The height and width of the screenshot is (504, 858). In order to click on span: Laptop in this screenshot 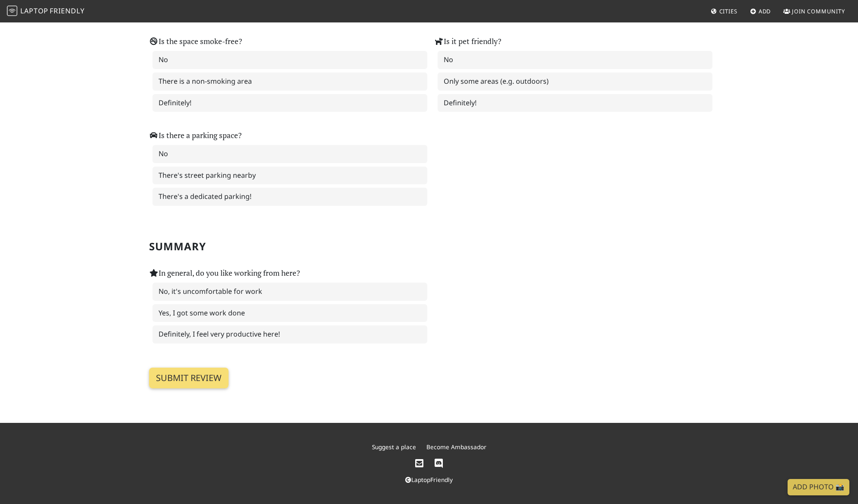, I will do `click(34, 11)`.